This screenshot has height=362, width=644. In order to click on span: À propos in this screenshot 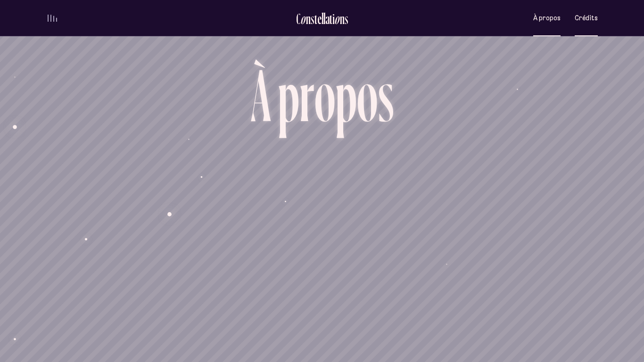, I will do `click(547, 18)`.